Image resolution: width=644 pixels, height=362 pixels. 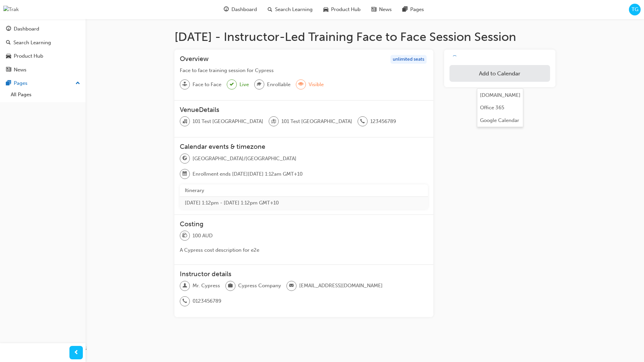 I want to click on span: 123456789, so click(x=383, y=121).